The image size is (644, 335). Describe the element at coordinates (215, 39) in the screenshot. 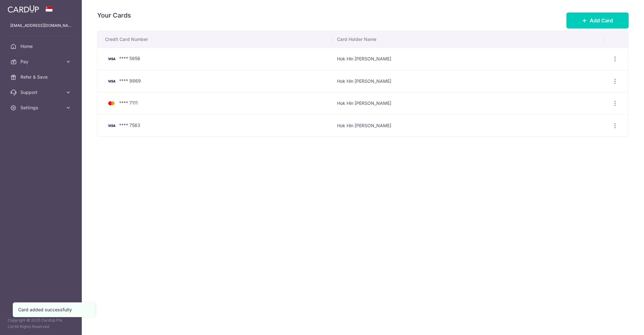

I see `th: Credit Card Number` at that location.